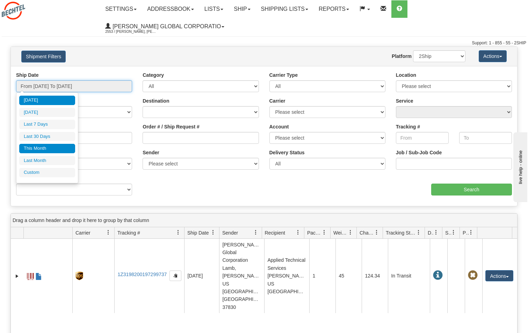 The height and width of the screenshot is (333, 528). I want to click on label: Service, so click(405, 101).